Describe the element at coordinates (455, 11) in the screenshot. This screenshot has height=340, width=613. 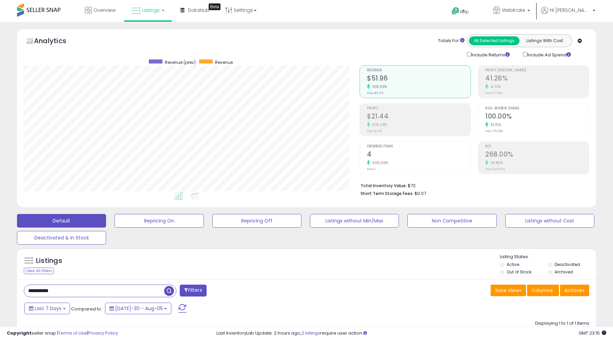
I see `i: Get Help` at that location.